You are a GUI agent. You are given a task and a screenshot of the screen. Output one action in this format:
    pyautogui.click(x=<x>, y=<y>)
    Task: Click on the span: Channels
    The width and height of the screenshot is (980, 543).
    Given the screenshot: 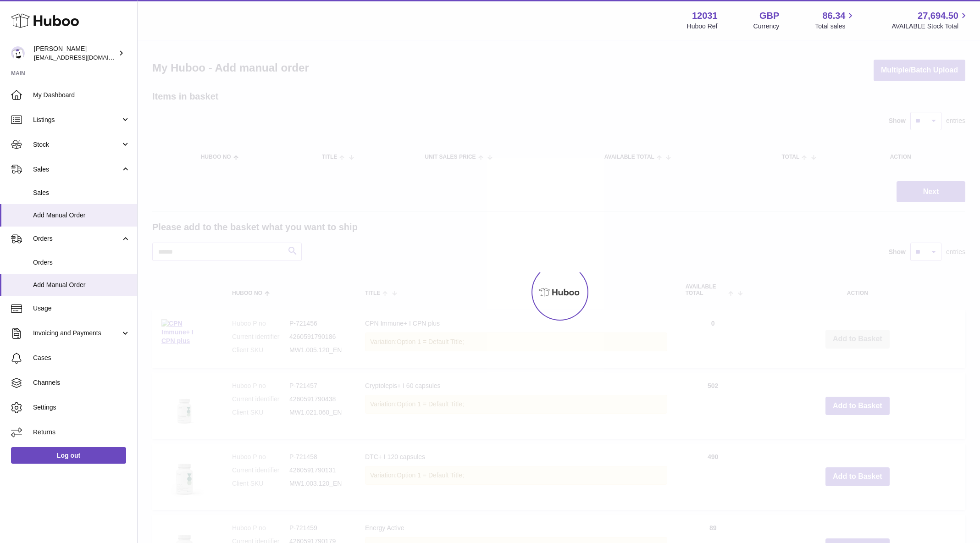 What is the action you would take?
    pyautogui.click(x=82, y=383)
    